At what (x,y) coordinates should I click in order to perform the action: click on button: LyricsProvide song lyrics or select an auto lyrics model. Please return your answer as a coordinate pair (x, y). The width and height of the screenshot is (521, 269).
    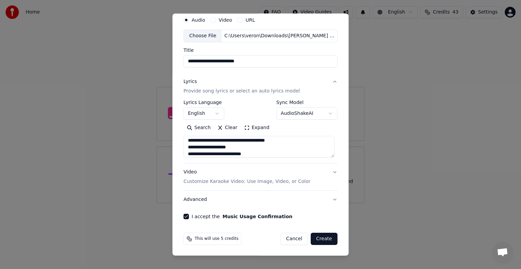
    Looking at the image, I should click on (260, 86).